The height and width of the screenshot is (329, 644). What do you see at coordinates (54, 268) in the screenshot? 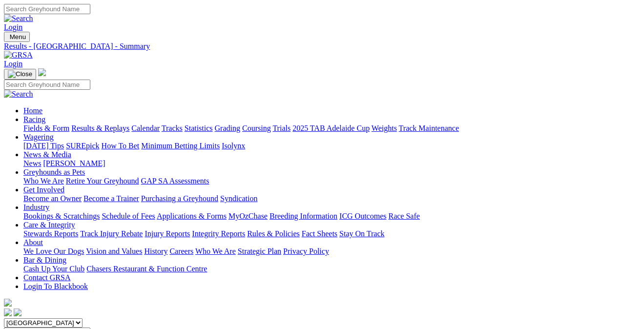
I see `a: Cash Up Your Club` at bounding box center [54, 268].